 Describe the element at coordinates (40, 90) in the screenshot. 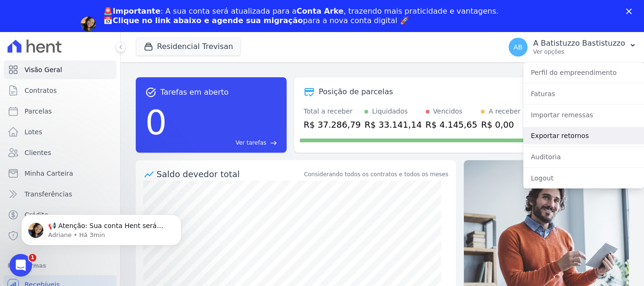

I see `span: Contratos` at that location.